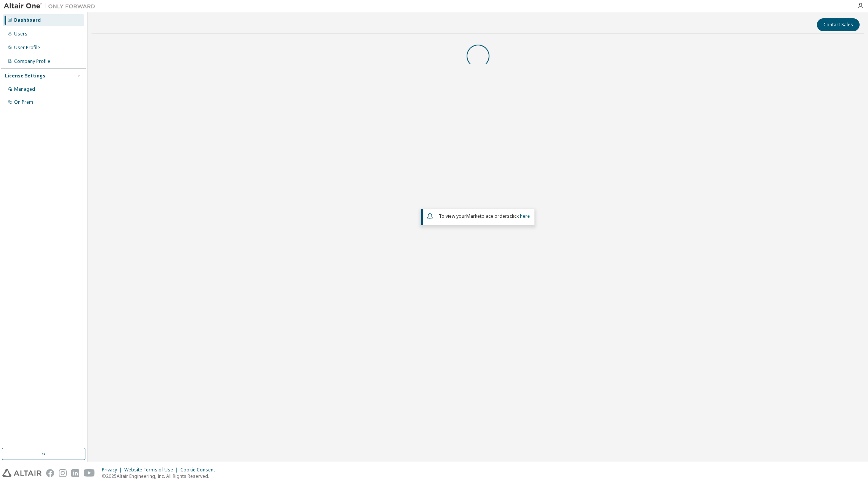 Image resolution: width=868 pixels, height=484 pixels. What do you see at coordinates (50, 473) in the screenshot?
I see `img: facebook.svg` at bounding box center [50, 473].